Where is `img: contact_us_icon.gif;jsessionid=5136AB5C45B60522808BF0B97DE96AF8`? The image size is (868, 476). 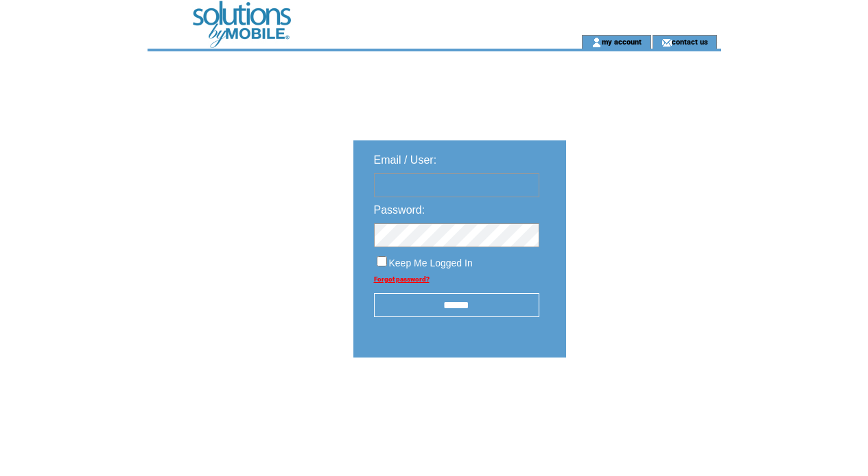 img: contact_us_icon.gif;jsessionid=5136AB5C45B60522808BF0B97DE96AF8 is located at coordinates (666, 42).